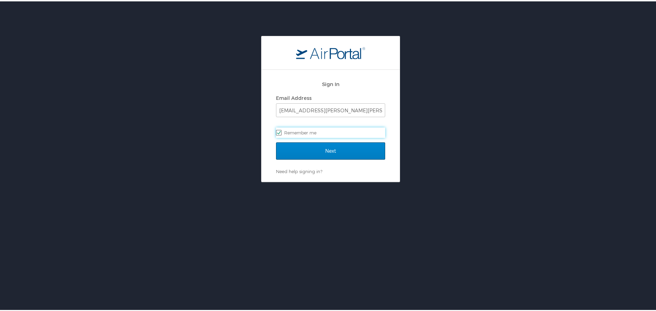 The image size is (656, 311). Describe the element at coordinates (293, 96) in the screenshot. I see `label: Email Address` at that location.